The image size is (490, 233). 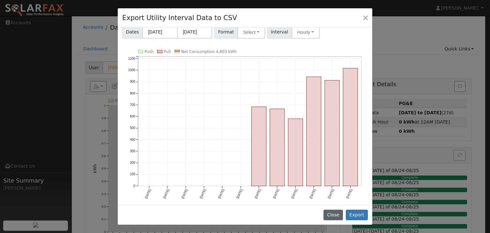 What do you see at coordinates (209, 52) in the screenshot?
I see `text: Net Consumption 4,803 kWh` at bounding box center [209, 52].